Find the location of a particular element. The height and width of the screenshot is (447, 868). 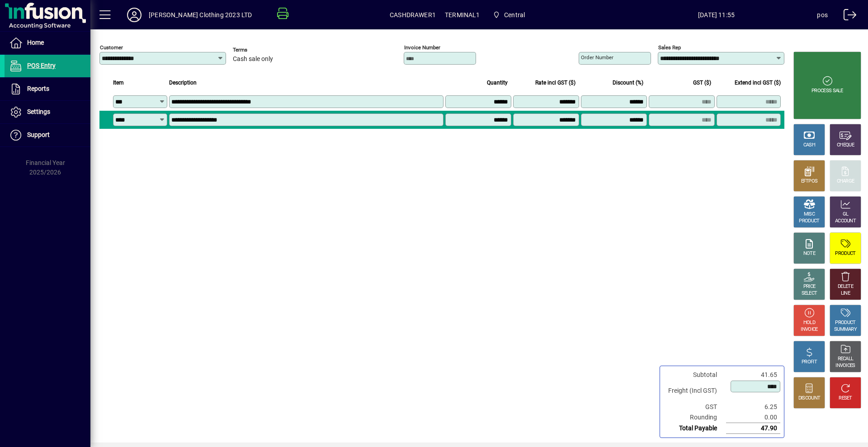

button: Profile is located at coordinates (134, 15).